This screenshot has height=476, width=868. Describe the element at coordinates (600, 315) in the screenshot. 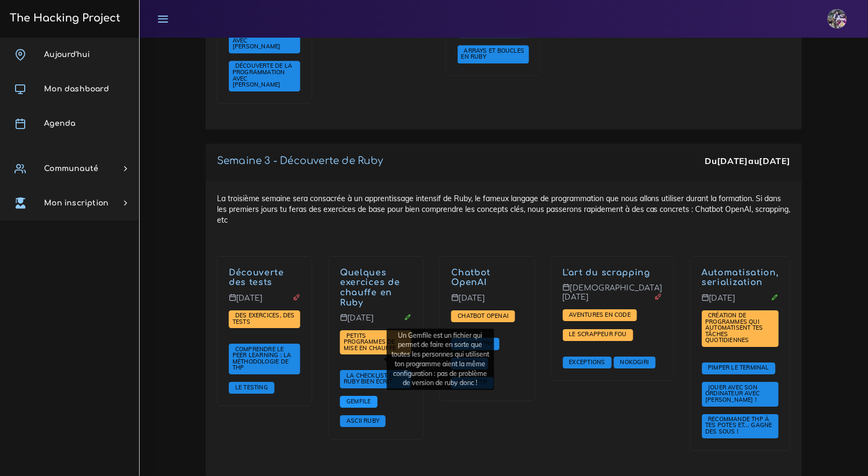

I see `span: Aventures en code` at that location.